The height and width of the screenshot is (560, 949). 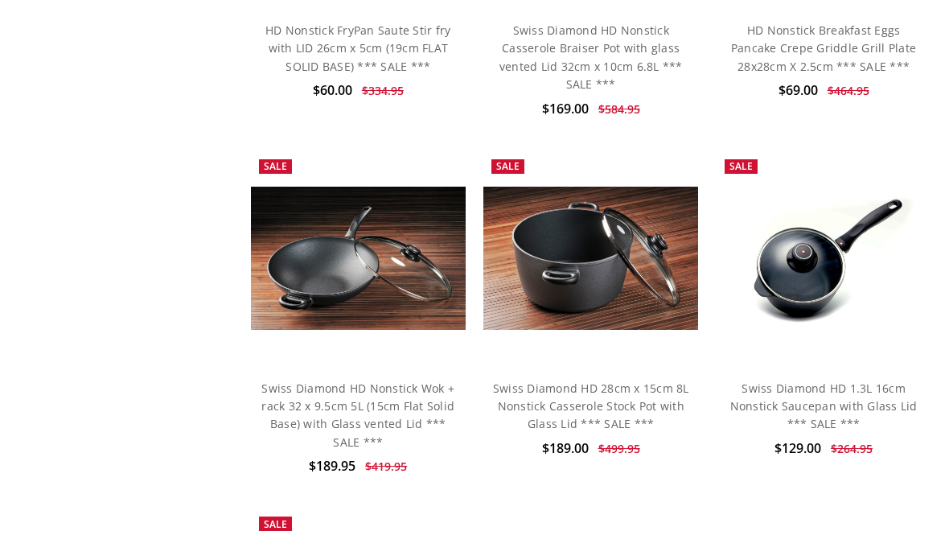 What do you see at coordinates (332, 90) in the screenshot?
I see `span: $60.00` at bounding box center [332, 90].